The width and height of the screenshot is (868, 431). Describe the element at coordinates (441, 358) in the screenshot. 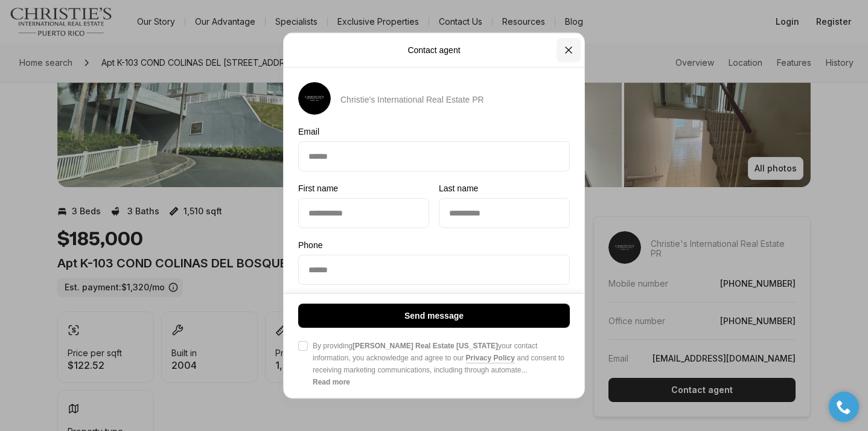

I see `span: By providing your contact information, you acknowledge and agree to our and consent to receiving ...` at that location.